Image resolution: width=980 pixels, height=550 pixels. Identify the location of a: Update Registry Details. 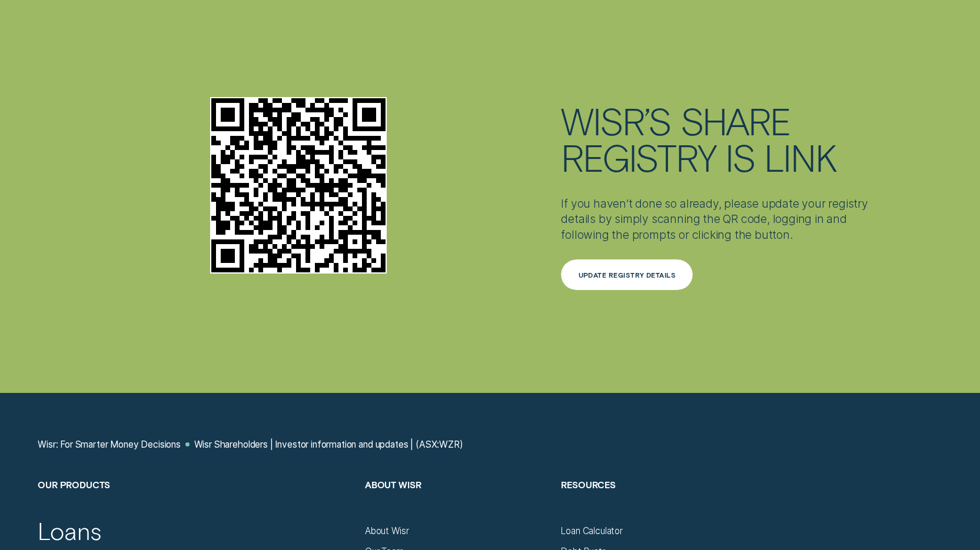
(719, 275).